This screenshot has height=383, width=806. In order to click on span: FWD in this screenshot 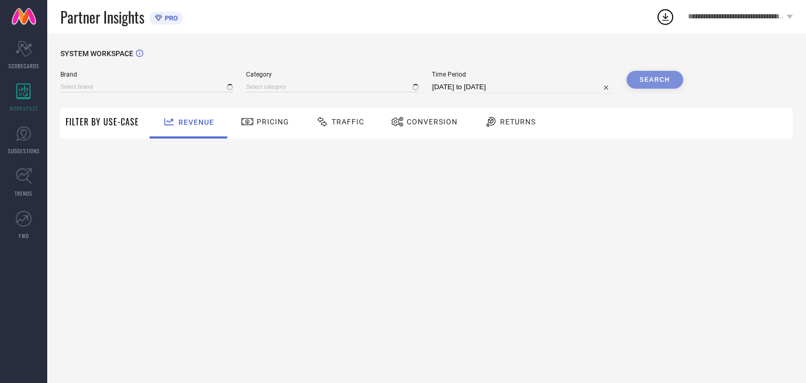, I will do `click(24, 236)`.